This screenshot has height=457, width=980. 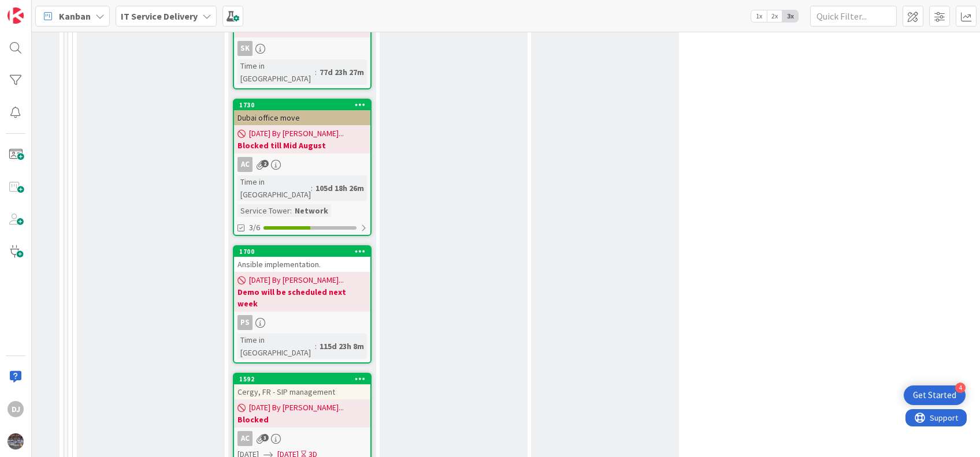 I want to click on div: Dubai office move, so click(x=302, y=118).